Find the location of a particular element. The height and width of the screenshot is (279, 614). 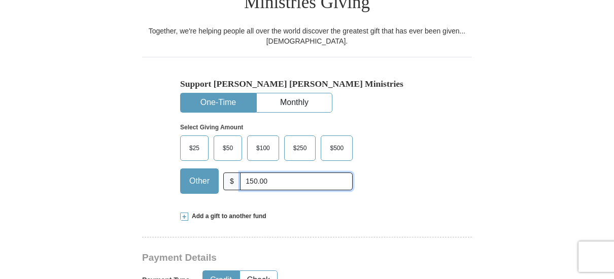

span: Add a gift to another fund is located at coordinates (227, 216).